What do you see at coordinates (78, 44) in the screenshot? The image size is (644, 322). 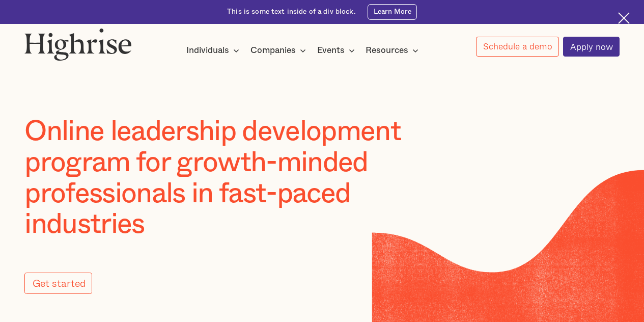 I see `img: Highrise logo` at bounding box center [78, 44].